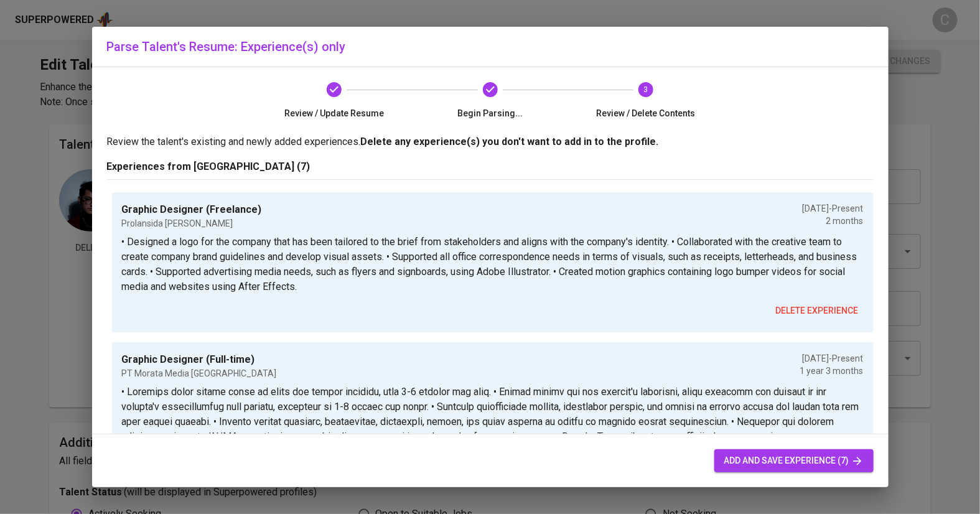  What do you see at coordinates (510, 141) in the screenshot?
I see `b: Delete any experience(s) you don't want to add in to the profile.` at bounding box center [510, 141].